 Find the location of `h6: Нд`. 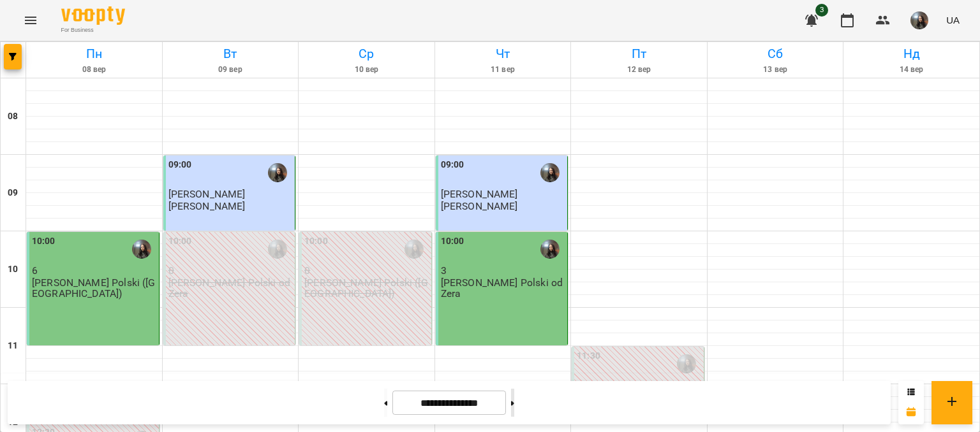

h6: Нд is located at coordinates (911, 54).